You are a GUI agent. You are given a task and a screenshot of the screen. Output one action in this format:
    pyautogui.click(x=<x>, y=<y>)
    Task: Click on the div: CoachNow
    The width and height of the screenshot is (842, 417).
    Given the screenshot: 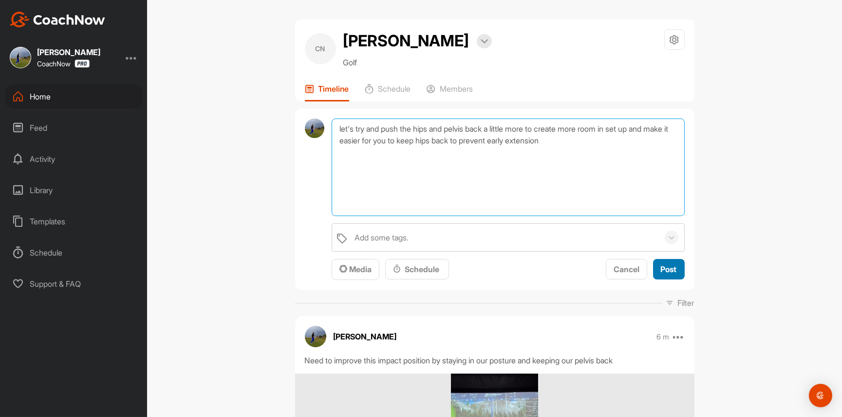 What is the action you would take?
    pyautogui.click(x=63, y=63)
    